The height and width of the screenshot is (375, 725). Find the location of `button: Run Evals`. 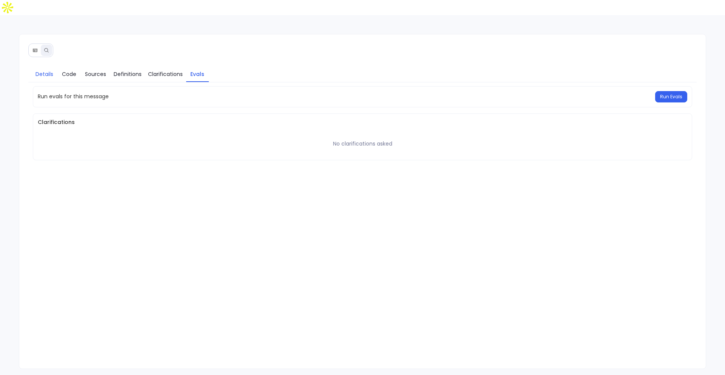

button: Run Evals is located at coordinates (671, 97).